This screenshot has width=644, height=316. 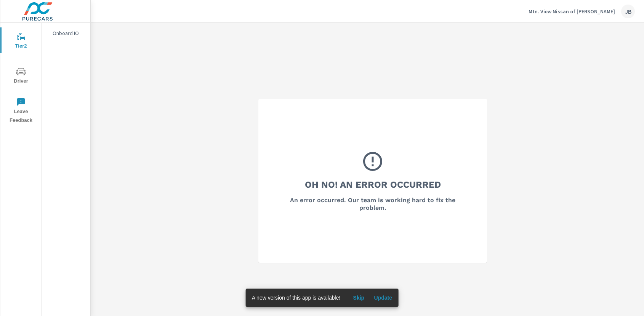 What do you see at coordinates (21, 75) in the screenshot?
I see `div: nav menu` at bounding box center [21, 75].